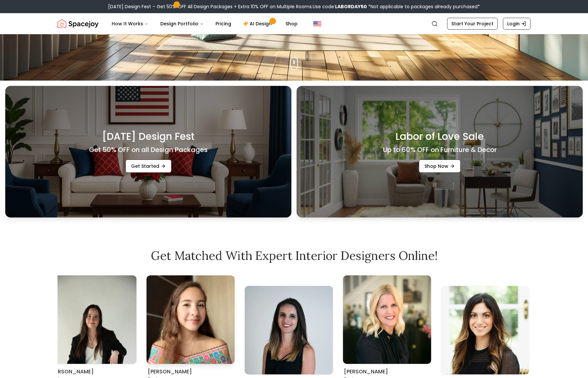  What do you see at coordinates (440, 166) in the screenshot?
I see `a: Shop Now` at bounding box center [440, 166].